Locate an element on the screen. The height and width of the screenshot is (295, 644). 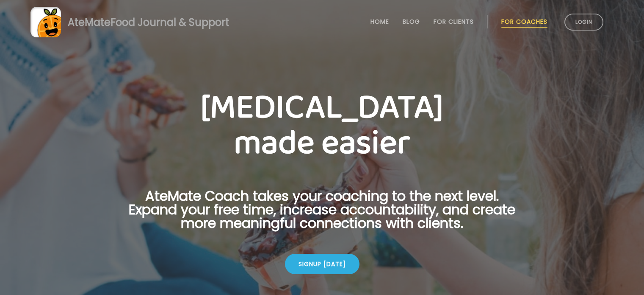
a: Login is located at coordinates (584, 22).